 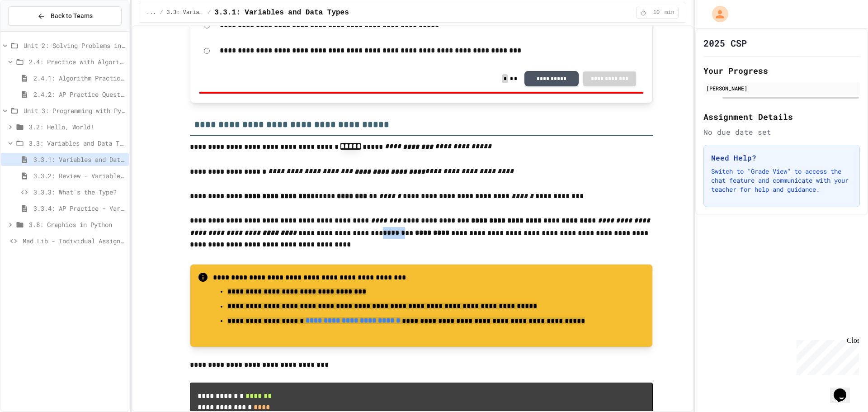 What do you see at coordinates (657, 12) in the screenshot?
I see `span: 10` at bounding box center [657, 12].